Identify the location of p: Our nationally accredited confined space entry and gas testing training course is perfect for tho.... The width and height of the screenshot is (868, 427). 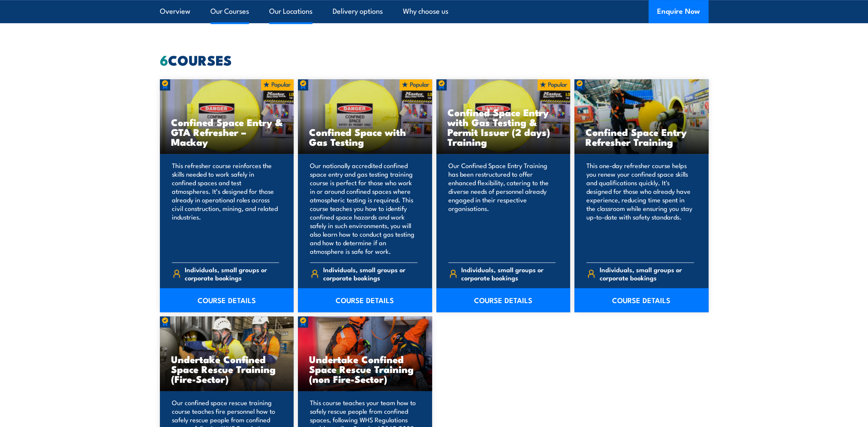
(363, 208).